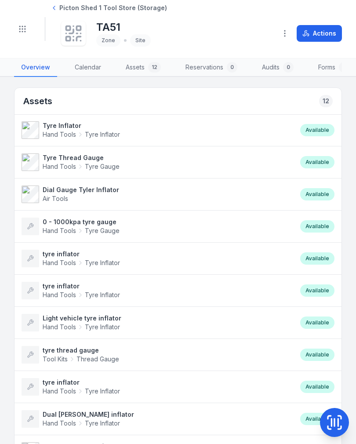 Image resolution: width=356 pixels, height=444 pixels. I want to click on div: Zone, so click(108, 40).